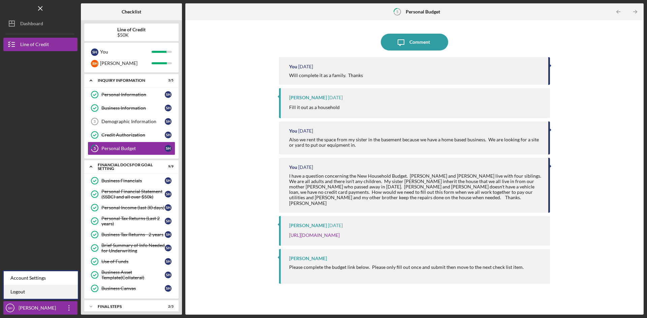  What do you see at coordinates (131, 248) in the screenshot?
I see `a: Brief Summary of Info Needed for UnderwritingSH` at bounding box center [131, 248].